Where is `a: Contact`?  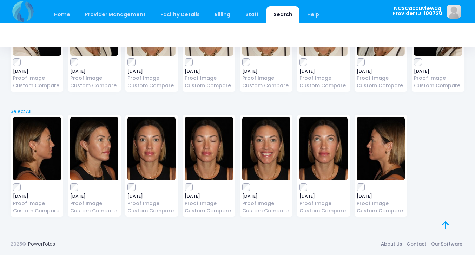
a: Contact is located at coordinates (416, 244).